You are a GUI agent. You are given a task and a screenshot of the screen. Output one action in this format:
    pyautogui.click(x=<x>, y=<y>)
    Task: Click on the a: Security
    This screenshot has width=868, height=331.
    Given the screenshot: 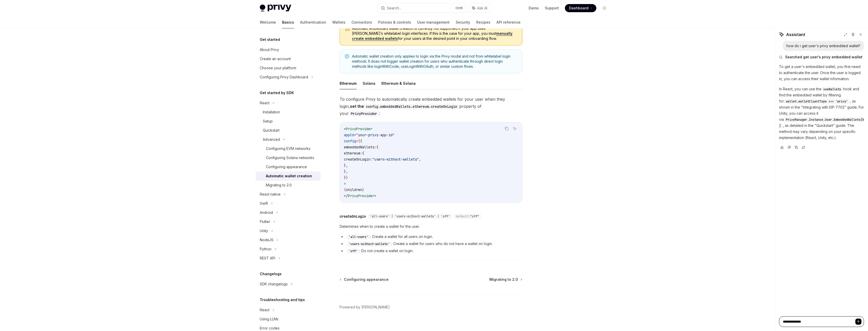 What is the action you would take?
    pyautogui.click(x=463, y=22)
    